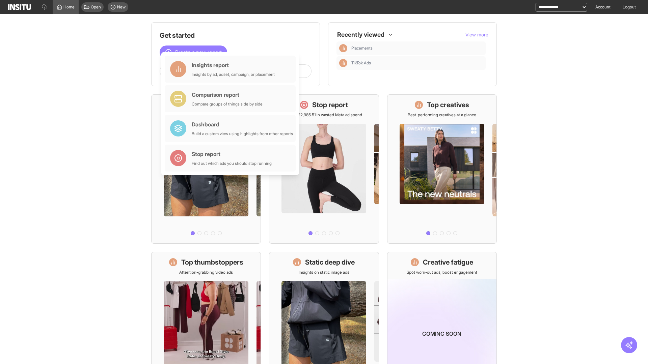  I want to click on div: Stop report, so click(231, 154).